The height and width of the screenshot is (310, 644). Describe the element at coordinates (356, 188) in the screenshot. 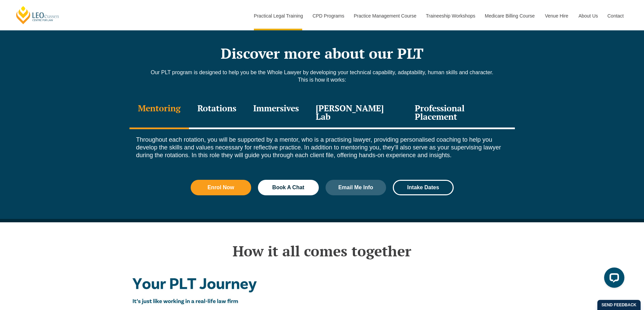

I see `a: Email Me Info` at that location.